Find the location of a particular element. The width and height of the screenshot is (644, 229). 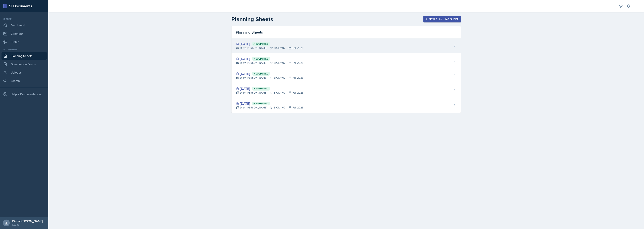

div: Help & Documentation is located at coordinates (24, 94).